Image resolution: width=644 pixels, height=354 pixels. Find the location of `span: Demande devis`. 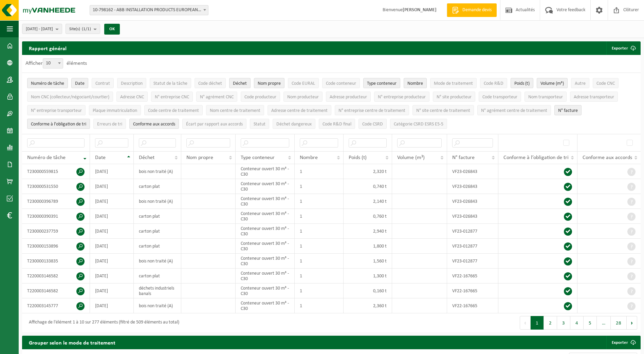

span: Demande devis is located at coordinates (477, 10).